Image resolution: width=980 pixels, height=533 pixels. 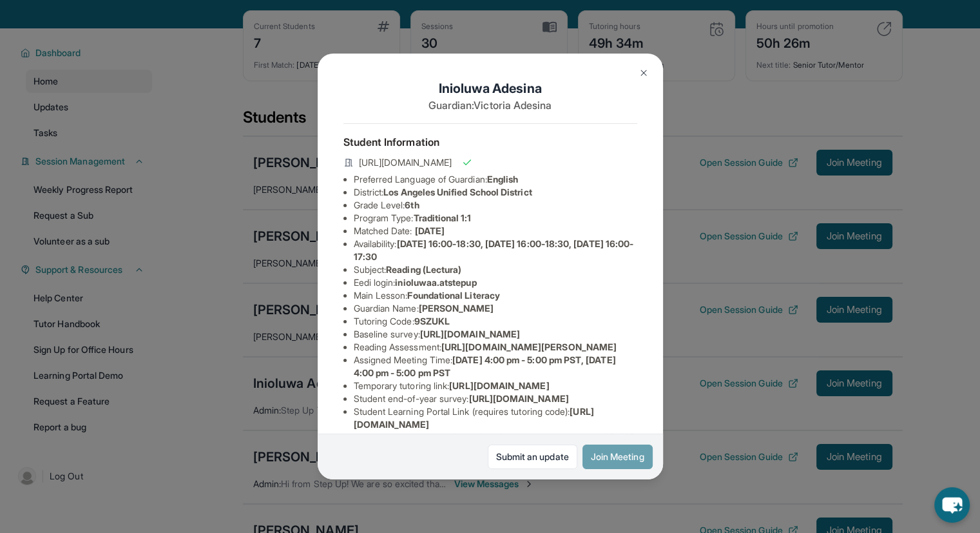 What do you see at coordinates (495, 366) in the screenshot?
I see `li: Assigned Meeting Time :` at bounding box center [495, 366].